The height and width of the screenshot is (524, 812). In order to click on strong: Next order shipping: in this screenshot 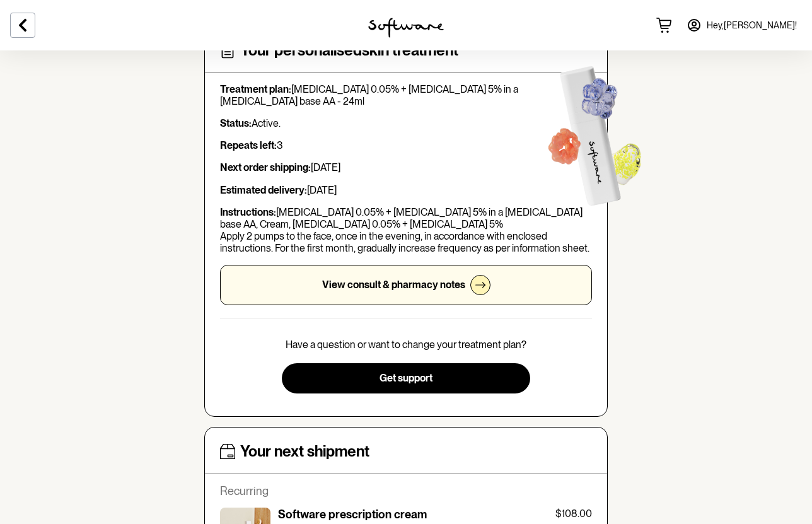, I will do `click(265, 167)`.